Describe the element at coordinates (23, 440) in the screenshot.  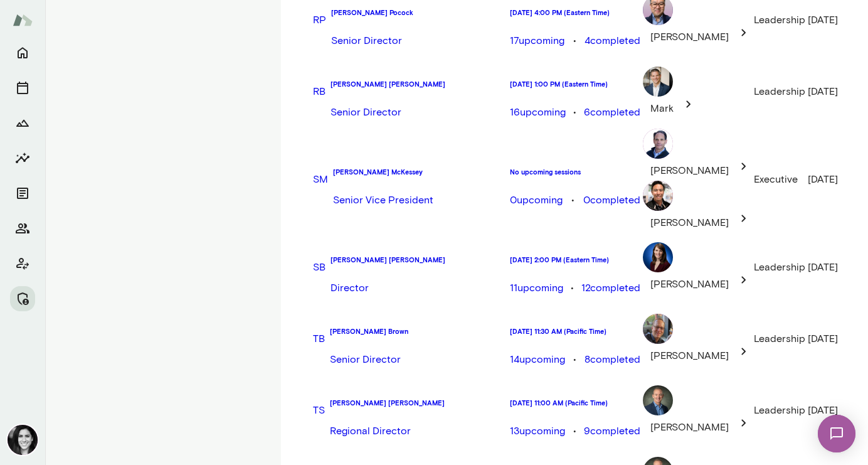
I see `img: Jamie Albers` at that location.